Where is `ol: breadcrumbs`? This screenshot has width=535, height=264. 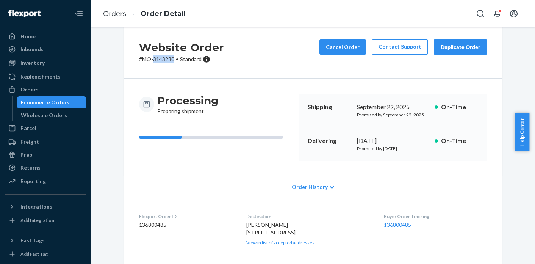
ol: breadcrumbs is located at coordinates (144, 14).